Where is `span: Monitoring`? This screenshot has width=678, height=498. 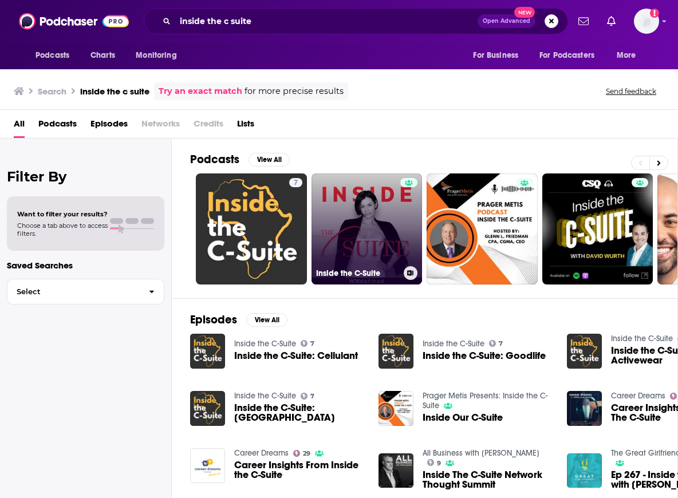
span: Monitoring is located at coordinates (156, 56).